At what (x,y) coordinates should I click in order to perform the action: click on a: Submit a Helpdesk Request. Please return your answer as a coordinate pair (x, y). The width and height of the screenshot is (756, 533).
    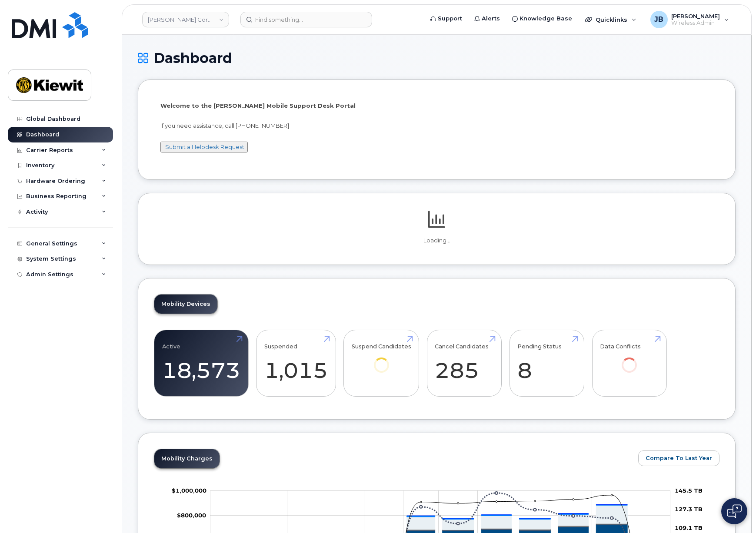
    Looking at the image, I should click on (205, 147).